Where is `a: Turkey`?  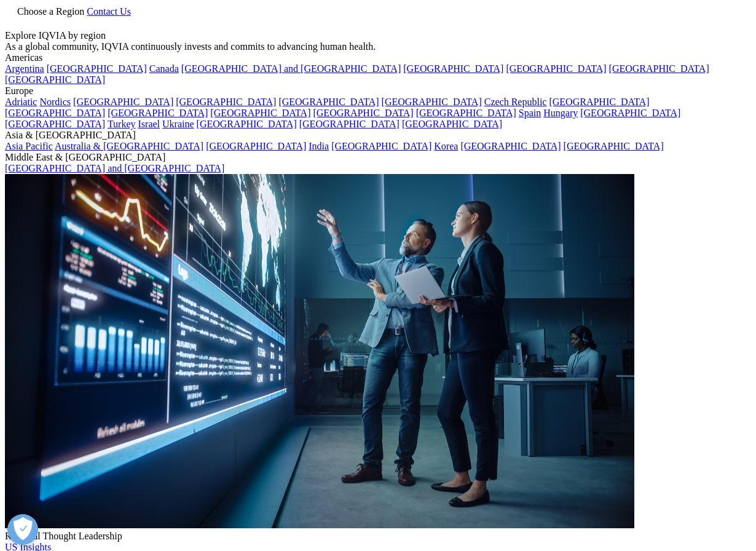
a: Turkey is located at coordinates (122, 123).